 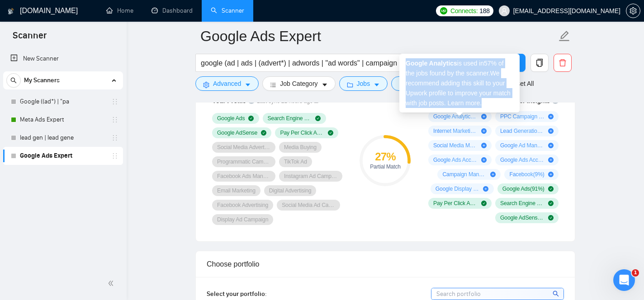 I want to click on span: Social Media Ad Campaign, so click(x=308, y=205).